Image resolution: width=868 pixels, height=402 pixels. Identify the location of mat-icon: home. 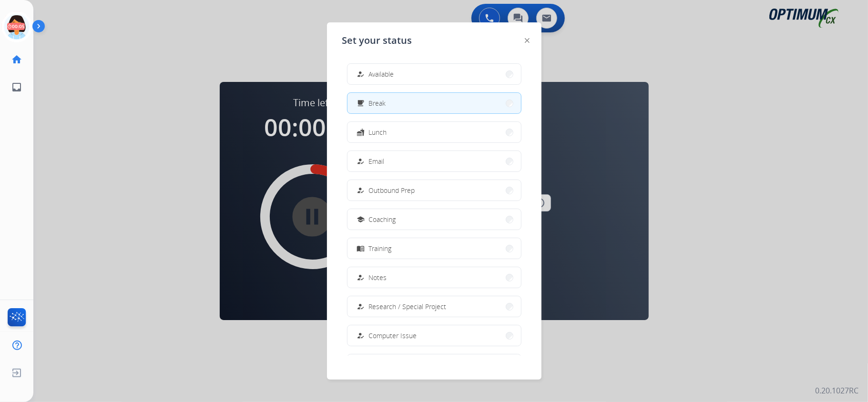
(17, 59).